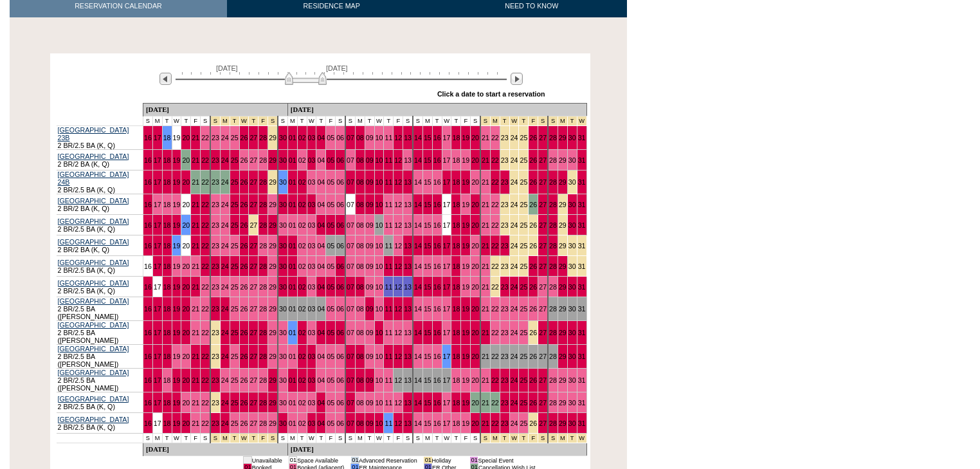 The height and width of the screenshot is (469, 980). What do you see at coordinates (321, 225) in the screenshot?
I see `a: 04` at bounding box center [321, 225].